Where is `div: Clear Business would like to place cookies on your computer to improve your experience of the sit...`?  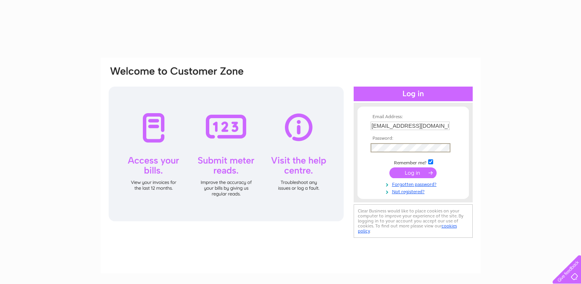 div: Clear Business would like to place cookies on your computer to improve your experience of the sit... is located at coordinates (413, 221).